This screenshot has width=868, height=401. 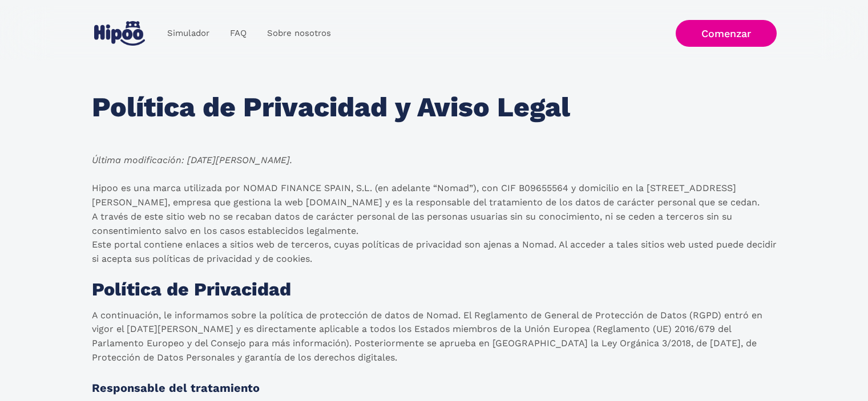 What do you see at coordinates (434, 337) in the screenshot?
I see `p: A continuación, le informamos sobre la política de protección de datos de Nomad. El Reglamento de...` at bounding box center [434, 337].